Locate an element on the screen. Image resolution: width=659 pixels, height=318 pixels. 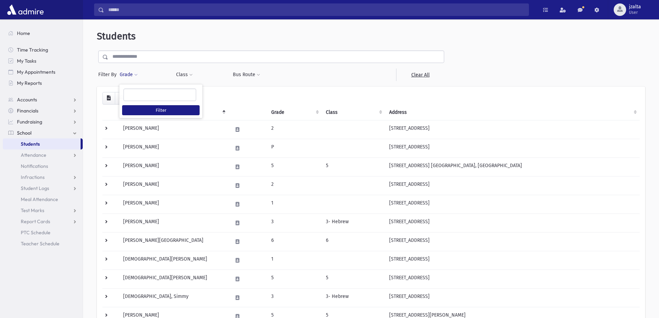
td: P is located at coordinates (294, 148).